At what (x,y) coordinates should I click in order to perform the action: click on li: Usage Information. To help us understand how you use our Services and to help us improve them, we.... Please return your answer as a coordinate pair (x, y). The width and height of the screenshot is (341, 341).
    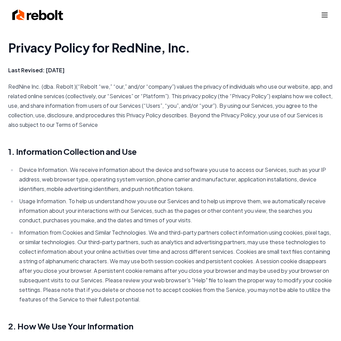
    Looking at the image, I should click on (175, 211).